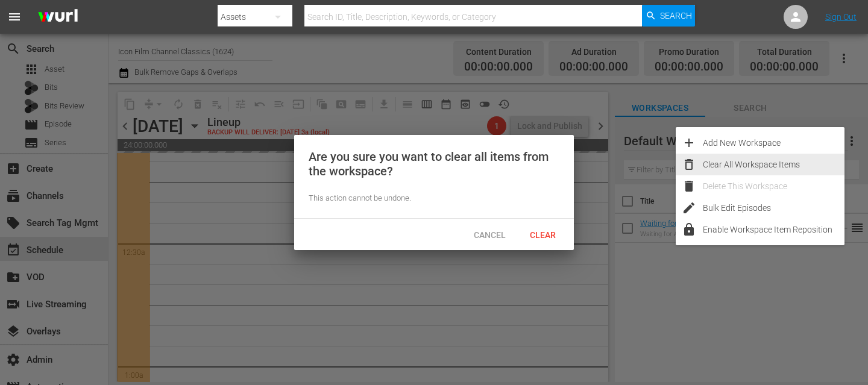  I want to click on div: Clear All Workspace Items, so click(773, 165).